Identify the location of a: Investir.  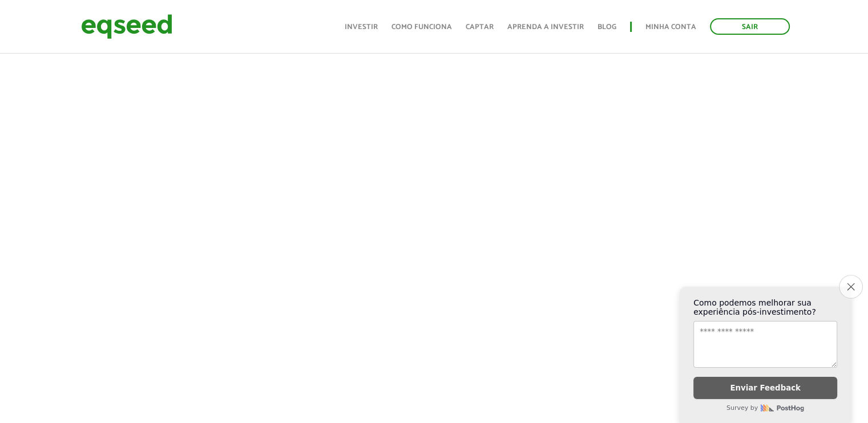
(361, 27).